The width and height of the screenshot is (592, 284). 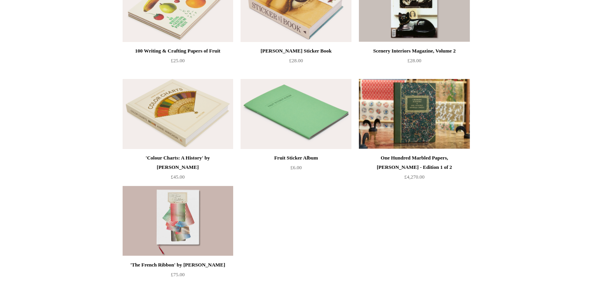 What do you see at coordinates (414, 114) in the screenshot?
I see `img: One Hundred Marbled Papers, John Jeffery - Edition 1 of 2` at bounding box center [414, 114].